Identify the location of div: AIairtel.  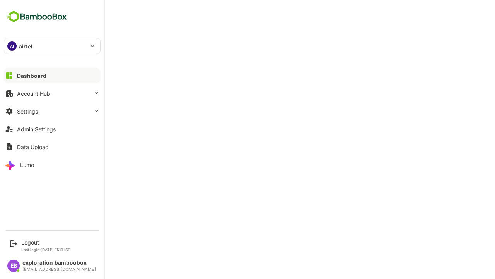
(52, 46).